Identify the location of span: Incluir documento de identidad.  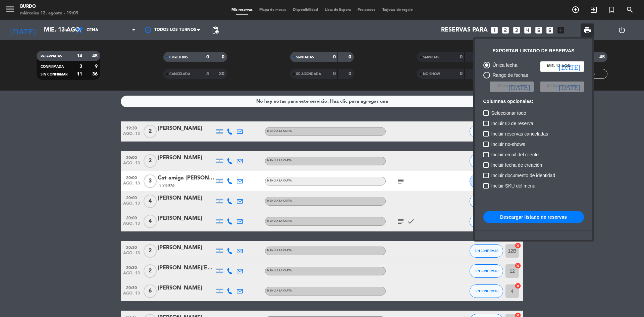
(524, 175).